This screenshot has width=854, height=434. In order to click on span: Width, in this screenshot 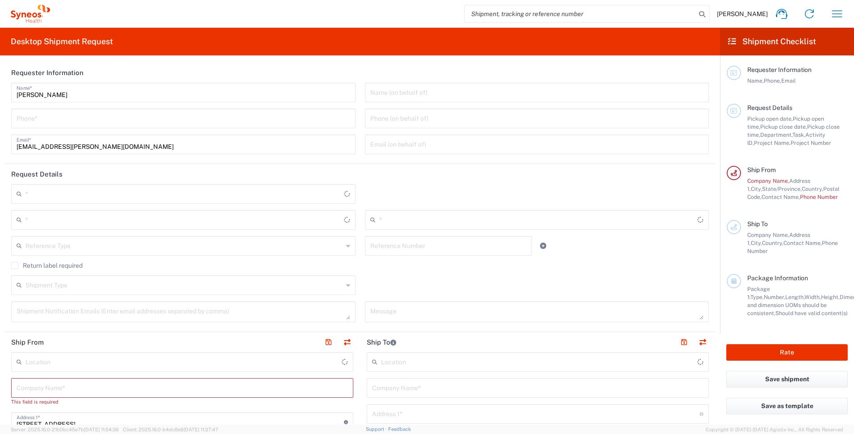, I will do `click(812, 296)`.